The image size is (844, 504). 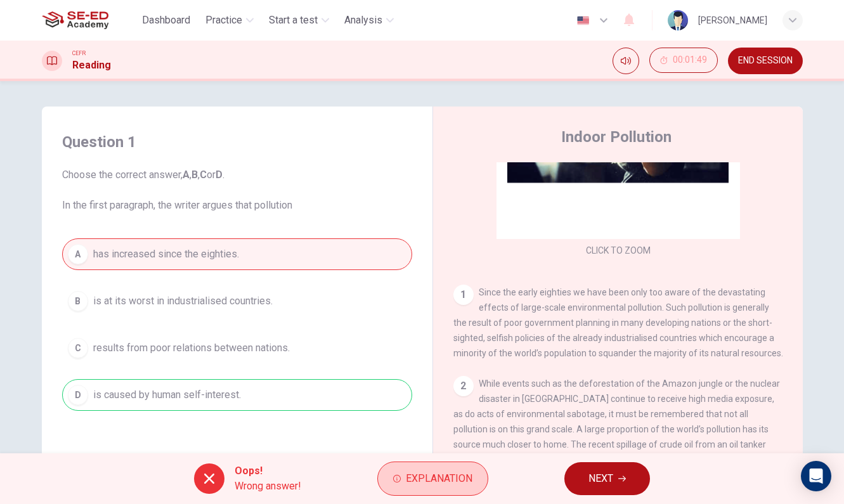 What do you see at coordinates (464, 295) in the screenshot?
I see `div: 1` at bounding box center [464, 295].